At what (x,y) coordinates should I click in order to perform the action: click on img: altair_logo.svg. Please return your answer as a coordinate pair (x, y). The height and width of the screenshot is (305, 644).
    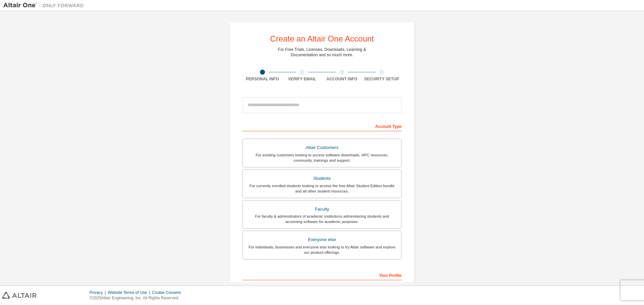
    Looking at the image, I should click on (19, 296).